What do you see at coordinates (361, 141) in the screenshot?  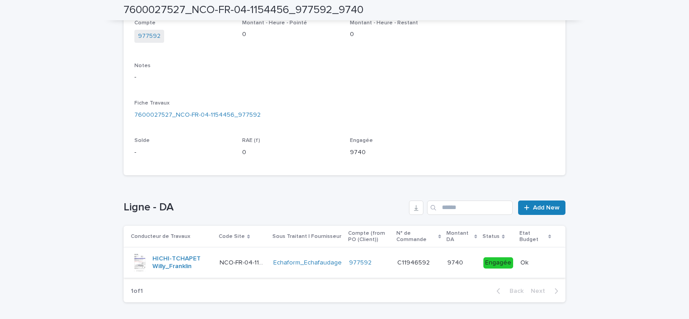 I see `span: Engagée` at bounding box center [361, 141].